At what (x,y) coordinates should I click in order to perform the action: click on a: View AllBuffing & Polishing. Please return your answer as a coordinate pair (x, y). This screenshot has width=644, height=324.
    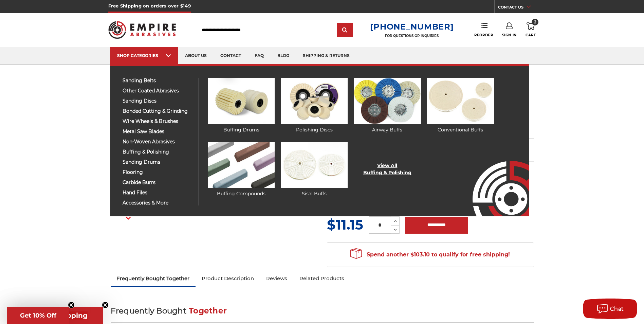
    Looking at the image, I should click on (388, 169).